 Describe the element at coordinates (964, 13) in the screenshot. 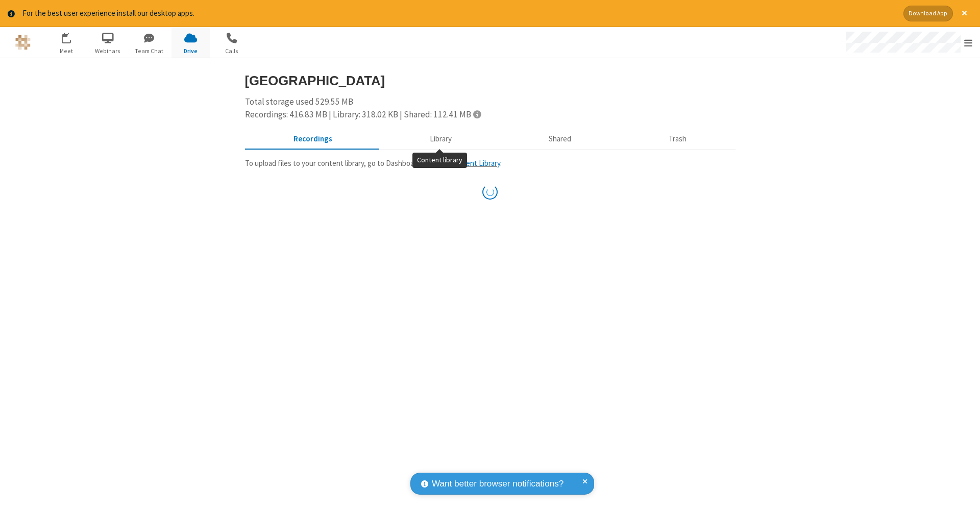

I see `button: Close alert` at that location.